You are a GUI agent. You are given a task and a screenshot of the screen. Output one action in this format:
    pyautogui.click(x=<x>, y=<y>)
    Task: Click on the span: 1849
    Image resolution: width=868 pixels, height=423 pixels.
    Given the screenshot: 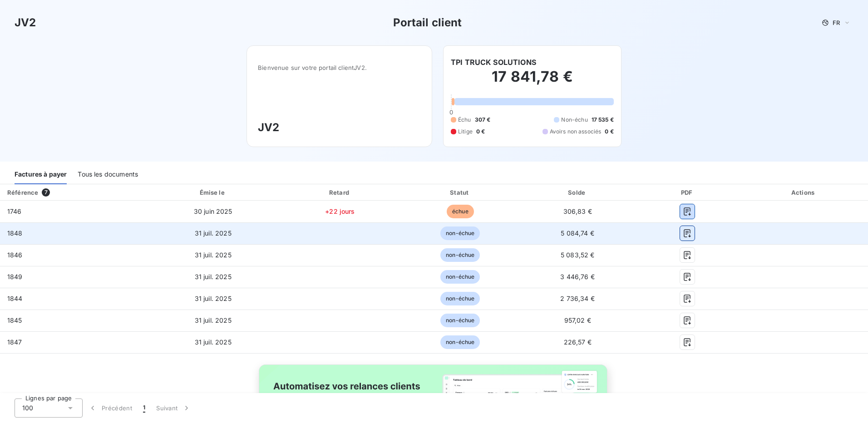 What is the action you would take?
    pyautogui.click(x=15, y=276)
    